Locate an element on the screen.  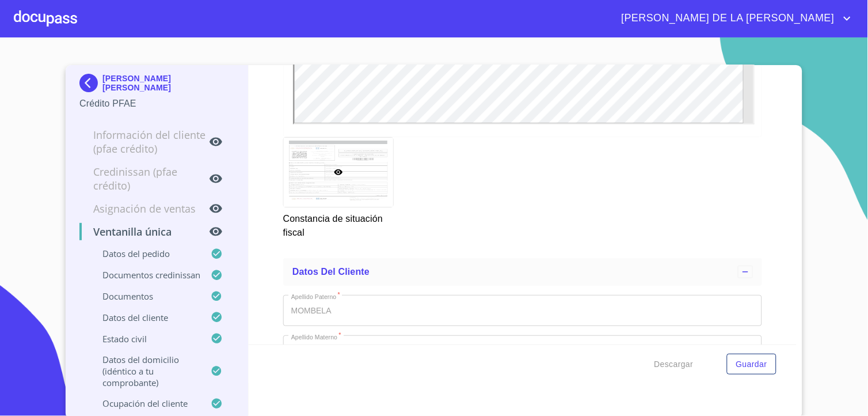
p: Datos del domicilio (idéntico a tu comprobante) is located at coordinates (145, 371).